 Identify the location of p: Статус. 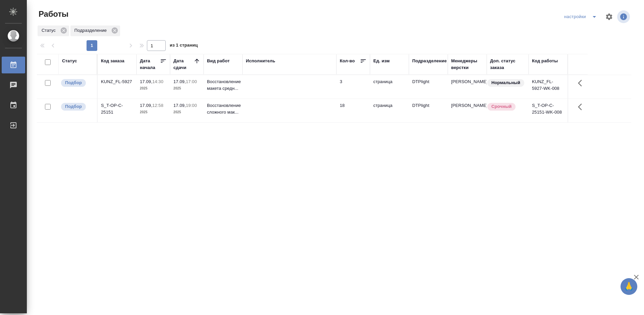
(50, 30).